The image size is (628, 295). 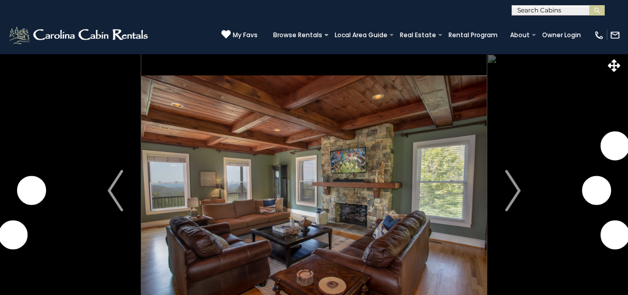 What do you see at coordinates (520, 35) in the screenshot?
I see `a: About` at bounding box center [520, 35].